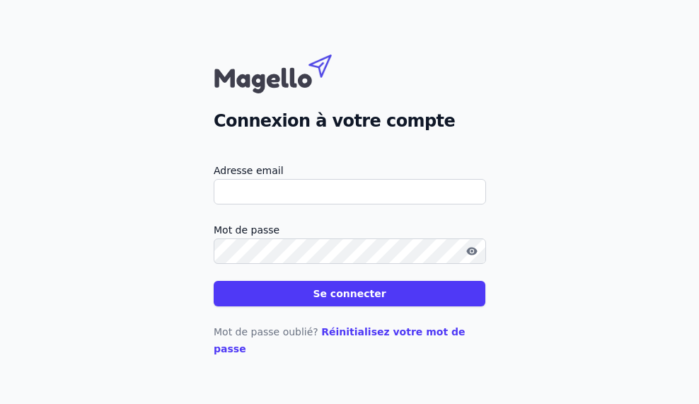  Describe the element at coordinates (349, 230) in the screenshot. I see `label: Mot de passe` at that location.